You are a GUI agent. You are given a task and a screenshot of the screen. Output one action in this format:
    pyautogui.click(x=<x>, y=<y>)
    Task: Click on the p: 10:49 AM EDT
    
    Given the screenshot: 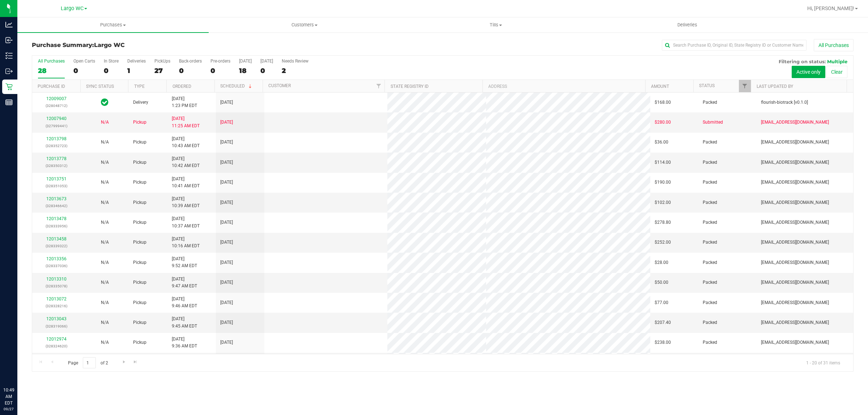 What is the action you would take?
    pyautogui.click(x=8, y=396)
    